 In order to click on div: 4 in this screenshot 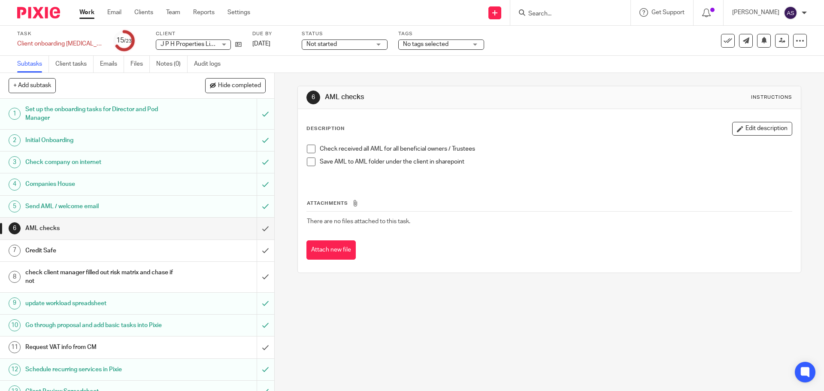, I will do `click(15, 185)`.